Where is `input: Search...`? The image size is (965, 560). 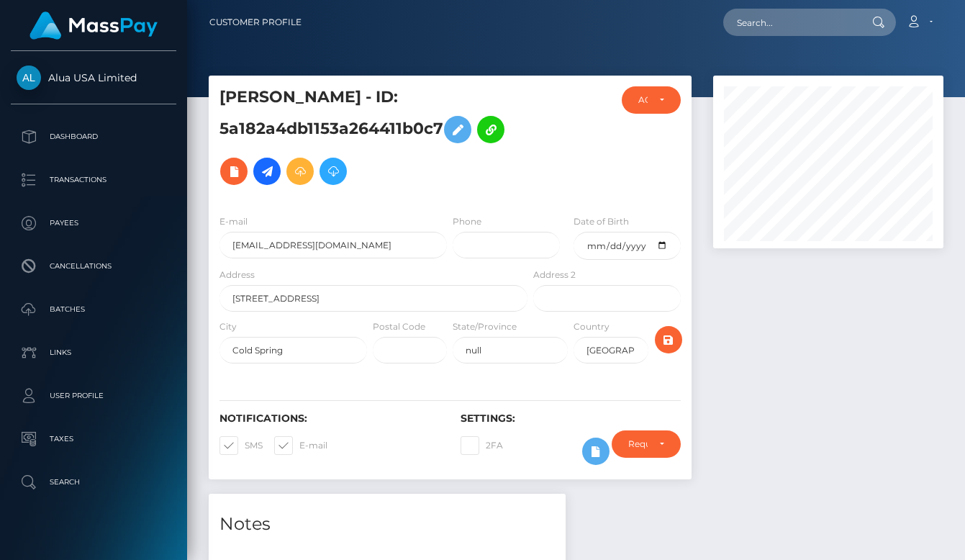 input: Search... is located at coordinates (791, 23).